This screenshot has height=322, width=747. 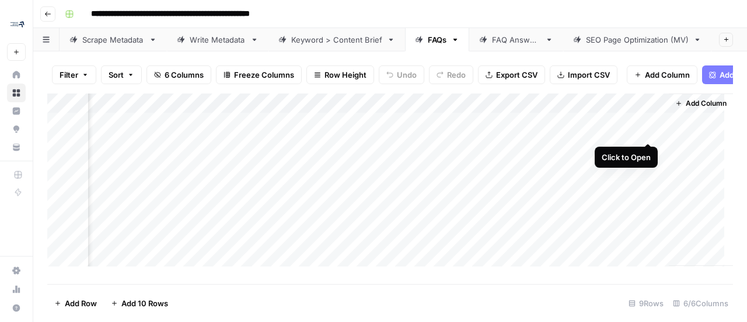 What do you see at coordinates (18, 24) in the screenshot?
I see `img: Compound Growth Logo` at bounding box center [18, 24].